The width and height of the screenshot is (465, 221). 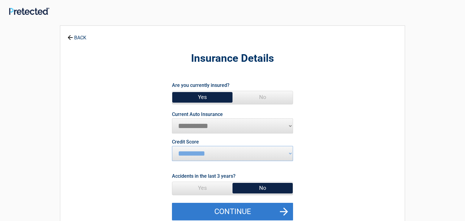 I want to click on label: Credit Score, so click(x=185, y=142).